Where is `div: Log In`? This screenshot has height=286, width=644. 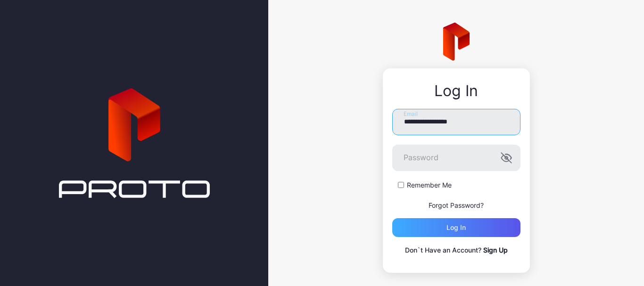 div: Log In is located at coordinates (456, 91).